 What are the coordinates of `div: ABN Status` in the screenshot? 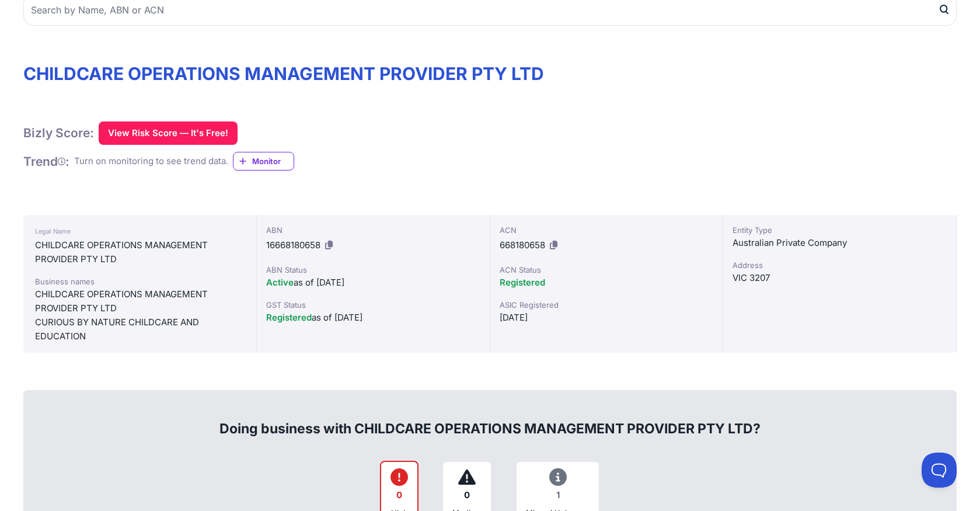 It's located at (373, 270).